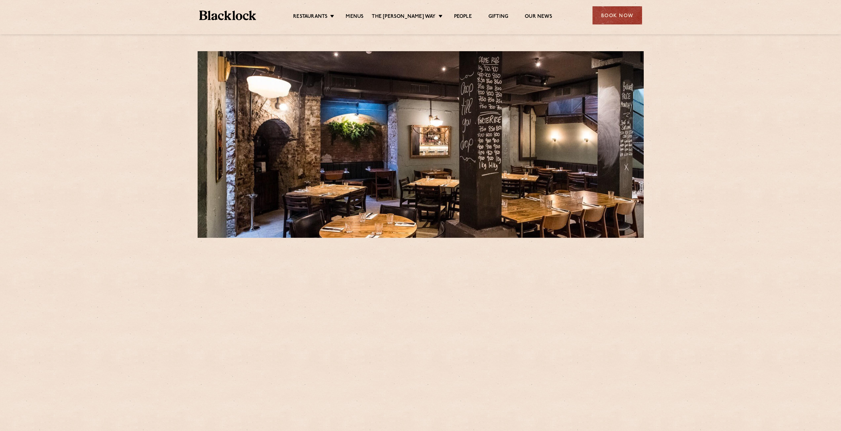 This screenshot has height=431, width=841. What do you see at coordinates (617, 15) in the screenshot?
I see `div: Book Now` at bounding box center [617, 15].